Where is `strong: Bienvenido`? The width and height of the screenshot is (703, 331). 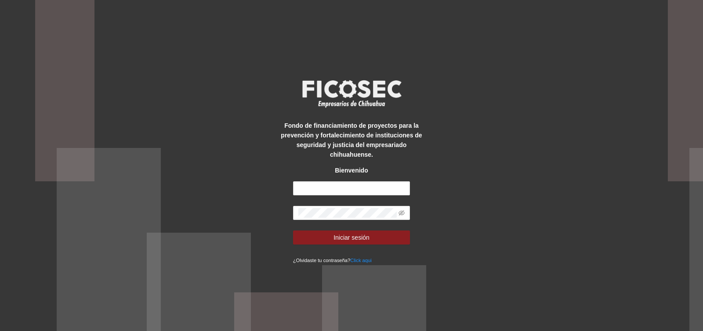
strong: Bienvenido is located at coordinates (351, 170).